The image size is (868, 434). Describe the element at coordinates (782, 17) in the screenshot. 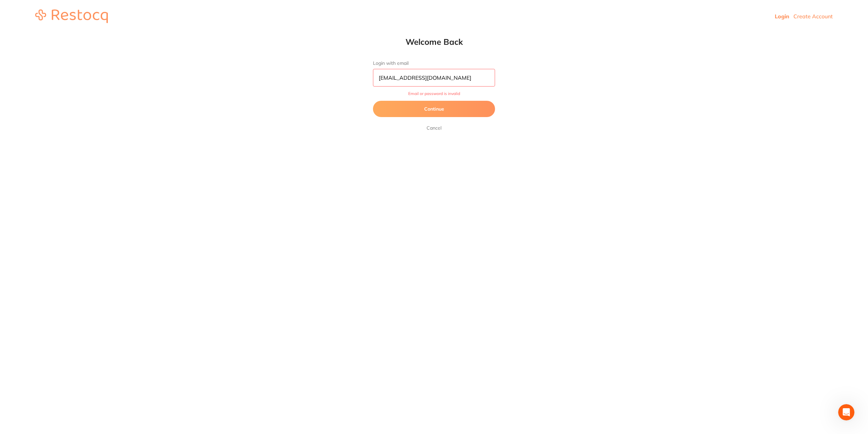

I see `a: Login` at that location.